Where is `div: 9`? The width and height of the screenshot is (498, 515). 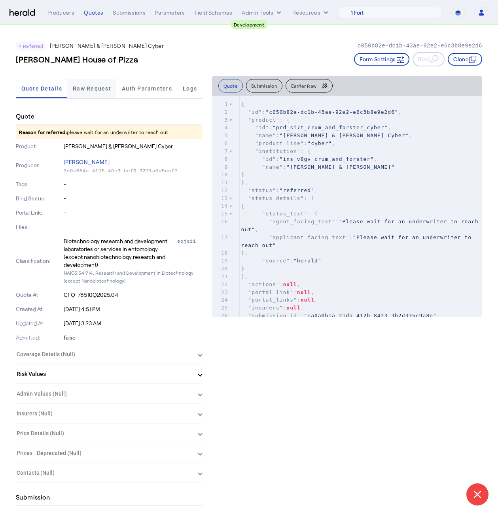
div: 9 is located at coordinates (221, 167).